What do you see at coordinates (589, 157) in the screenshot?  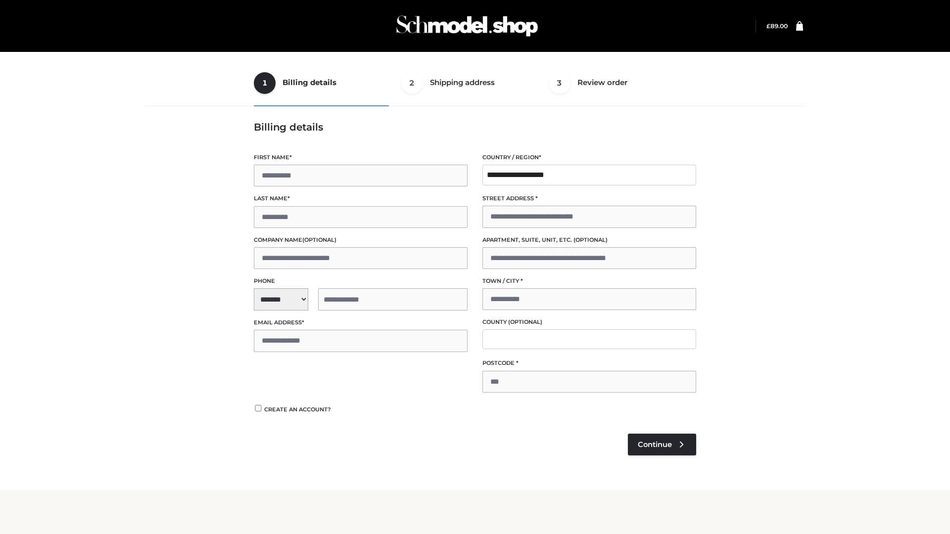 I see `label: Country / Region` at bounding box center [589, 157].